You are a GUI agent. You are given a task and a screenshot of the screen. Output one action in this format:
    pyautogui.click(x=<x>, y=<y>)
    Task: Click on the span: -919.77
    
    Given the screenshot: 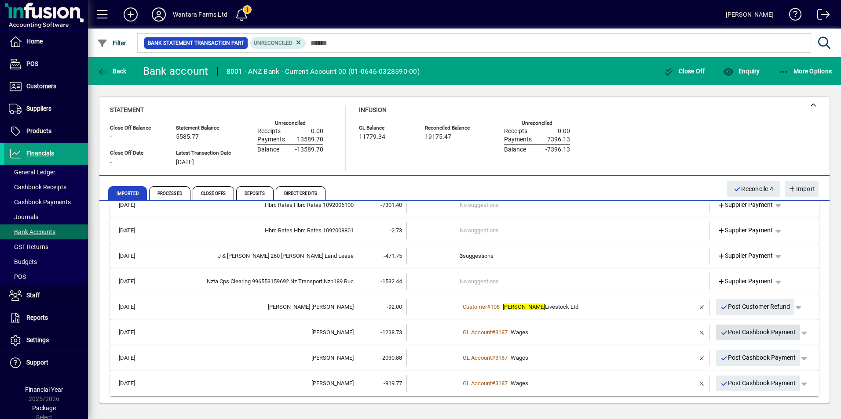 What is the action you would take?
    pyautogui.click(x=393, y=383)
    